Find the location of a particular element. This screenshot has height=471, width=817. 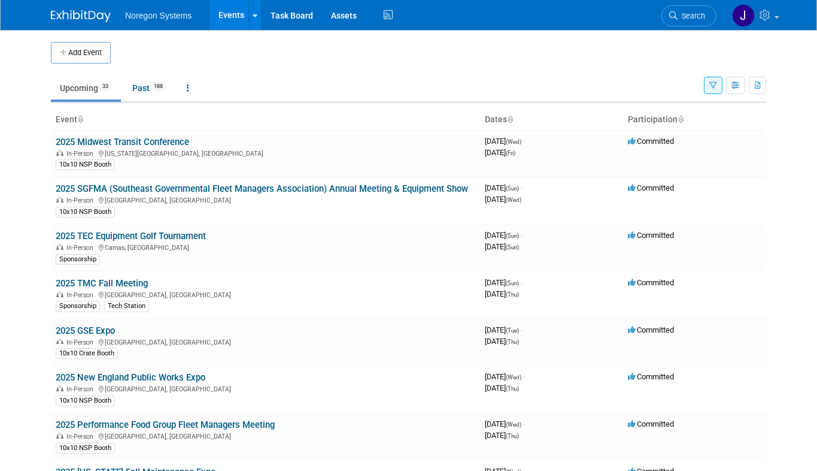

span: Search is located at coordinates (692, 16).